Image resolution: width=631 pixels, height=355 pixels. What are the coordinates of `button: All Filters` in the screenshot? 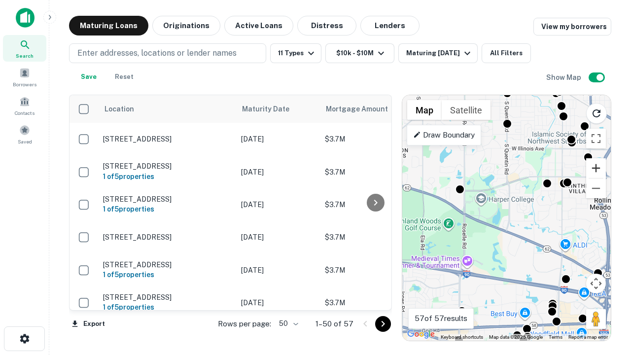 It's located at (506, 53).